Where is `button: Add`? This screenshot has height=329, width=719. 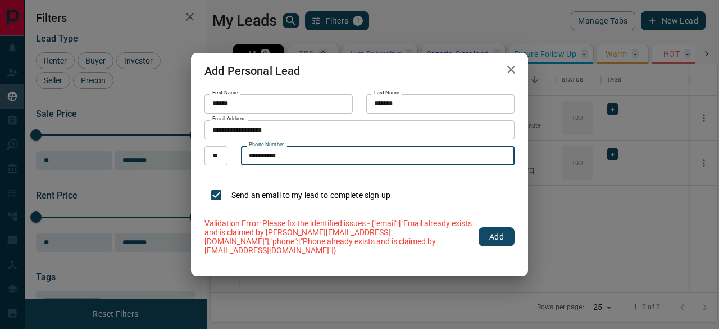 button: Add is located at coordinates (497, 237).